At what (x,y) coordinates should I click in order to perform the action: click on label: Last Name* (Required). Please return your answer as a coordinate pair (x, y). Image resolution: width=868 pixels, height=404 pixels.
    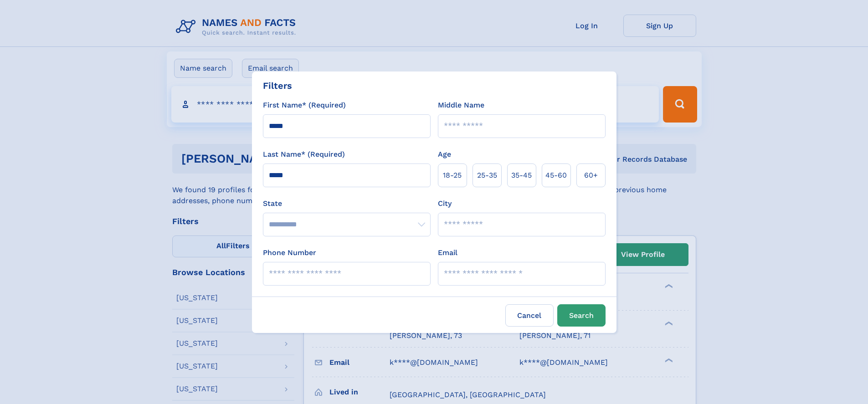
    Looking at the image, I should click on (304, 154).